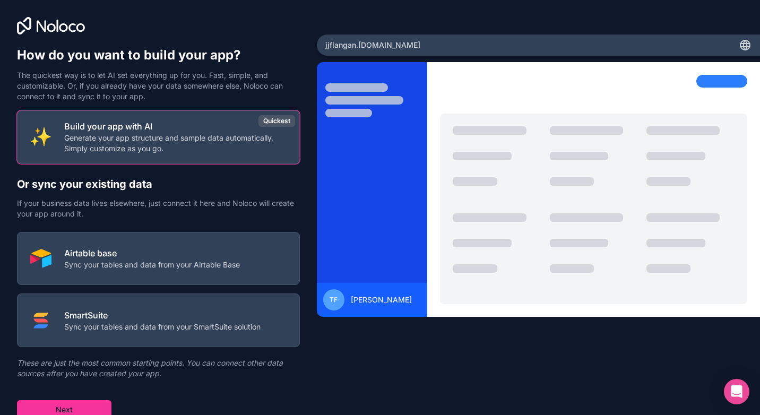 The height and width of the screenshot is (415, 760). I want to click on button: SMART_SUITESmartSuiteSync your tables and data from your SmartSuite solution, so click(158, 320).